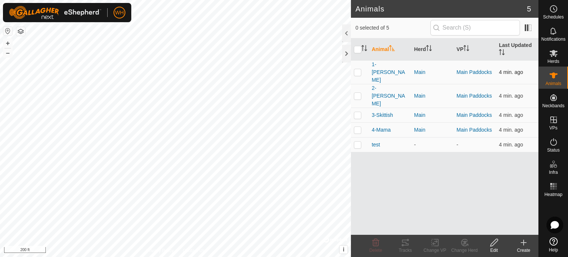 Image resolution: width=568 pixels, height=257 pixels. I want to click on a: Privacy Policy, so click(160, 251).